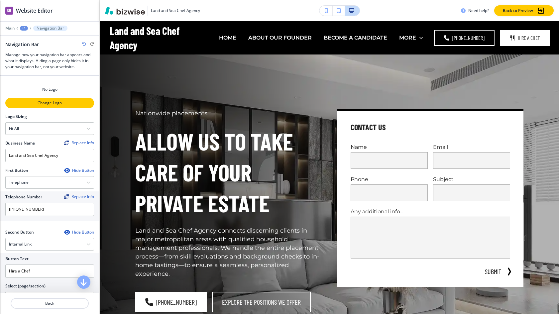 The height and width of the screenshot is (314, 559). I want to click on img: editor icon, so click(9, 11).